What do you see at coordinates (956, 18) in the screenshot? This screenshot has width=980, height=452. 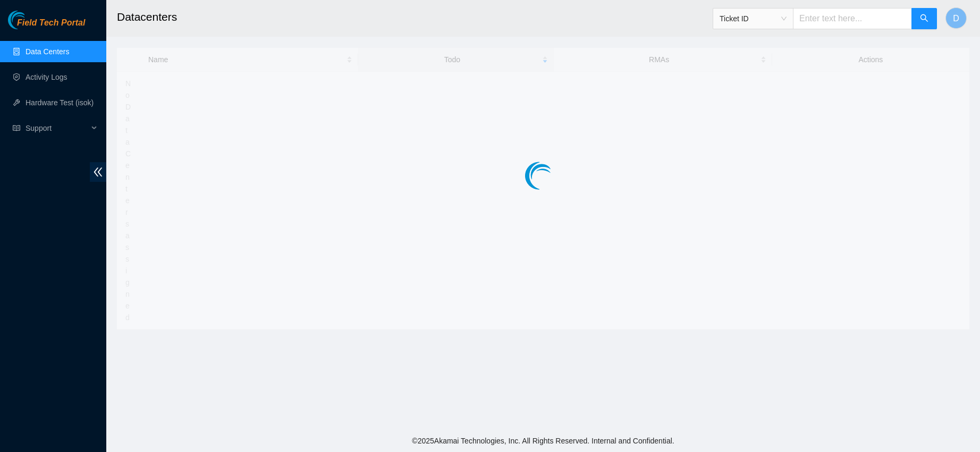 I see `span: D` at bounding box center [956, 18].